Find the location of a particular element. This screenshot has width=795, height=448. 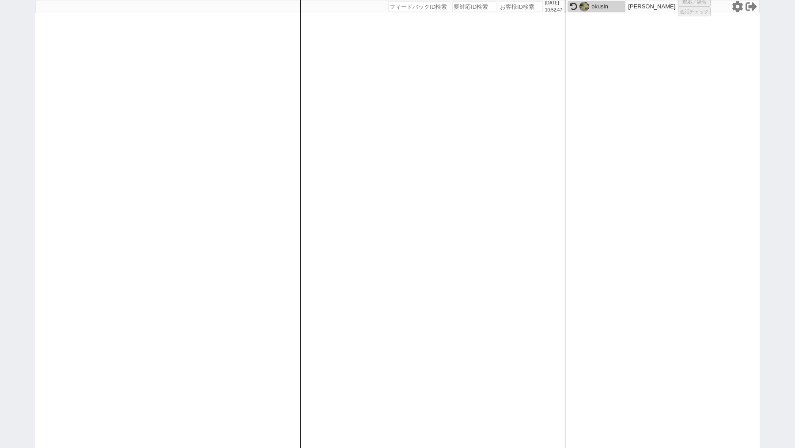

input: お客様ID検索 is located at coordinates (520, 7).